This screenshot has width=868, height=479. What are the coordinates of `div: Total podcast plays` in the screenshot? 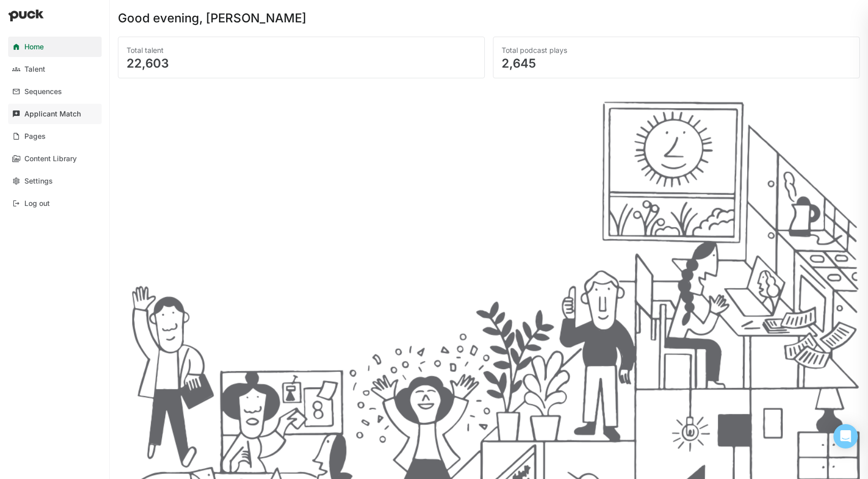 It's located at (676, 50).